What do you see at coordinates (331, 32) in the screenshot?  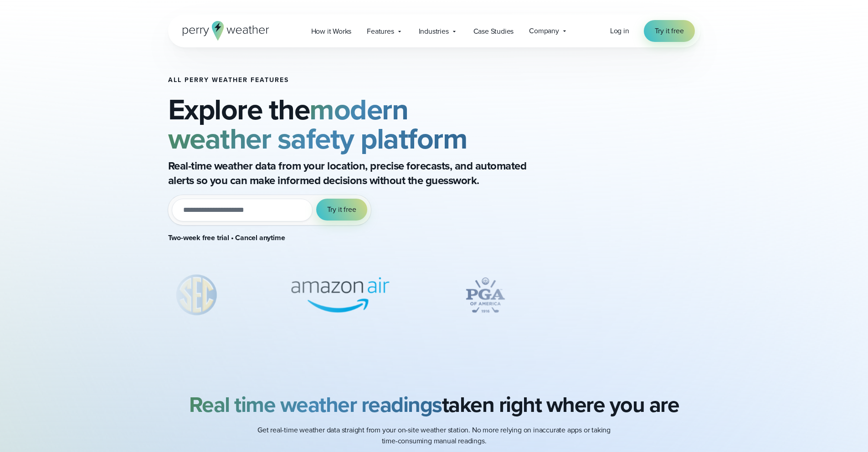 I see `span: How it Works` at bounding box center [331, 32].